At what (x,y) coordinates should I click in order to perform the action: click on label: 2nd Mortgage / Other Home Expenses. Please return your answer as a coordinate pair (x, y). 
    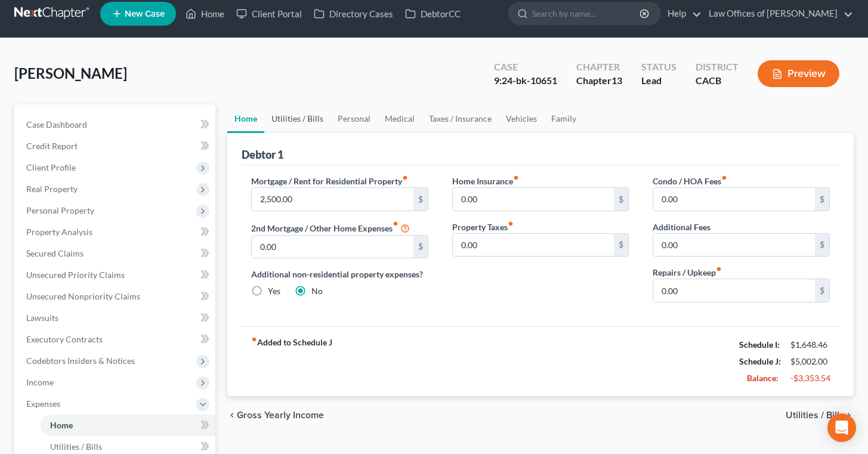
    Looking at the image, I should click on (331, 228).